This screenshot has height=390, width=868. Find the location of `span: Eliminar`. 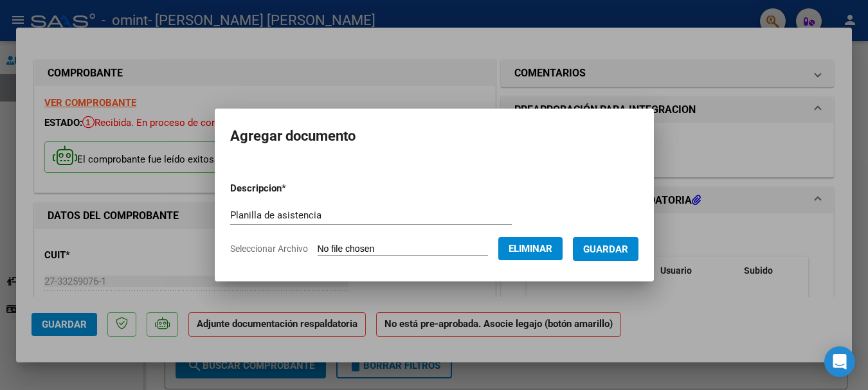

span: Eliminar is located at coordinates (530, 249).